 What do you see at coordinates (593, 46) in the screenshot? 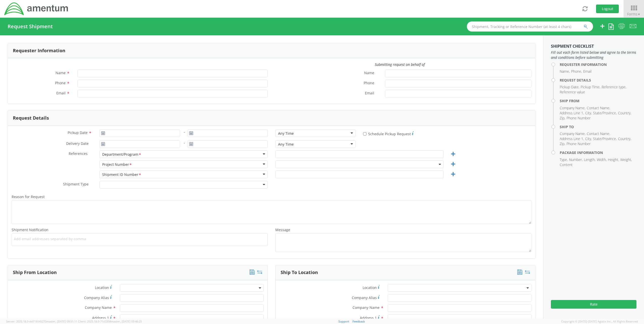
I see `h3: Shipment Checklist` at bounding box center [593, 46].